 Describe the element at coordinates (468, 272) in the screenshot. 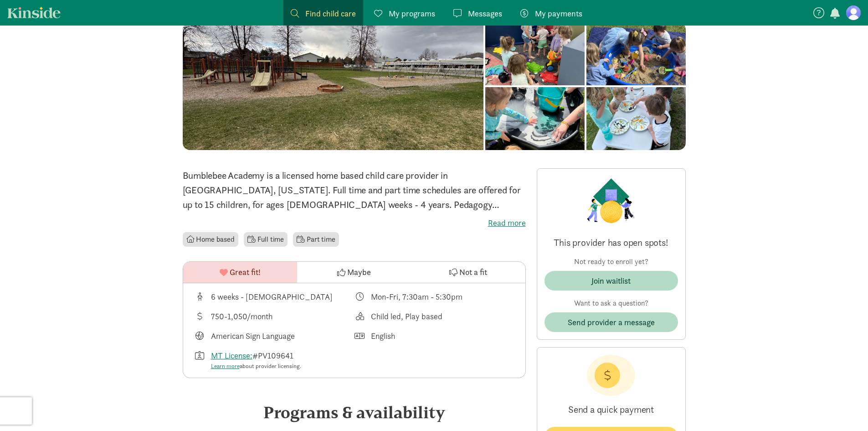

I see `button: Not a fit` at that location.